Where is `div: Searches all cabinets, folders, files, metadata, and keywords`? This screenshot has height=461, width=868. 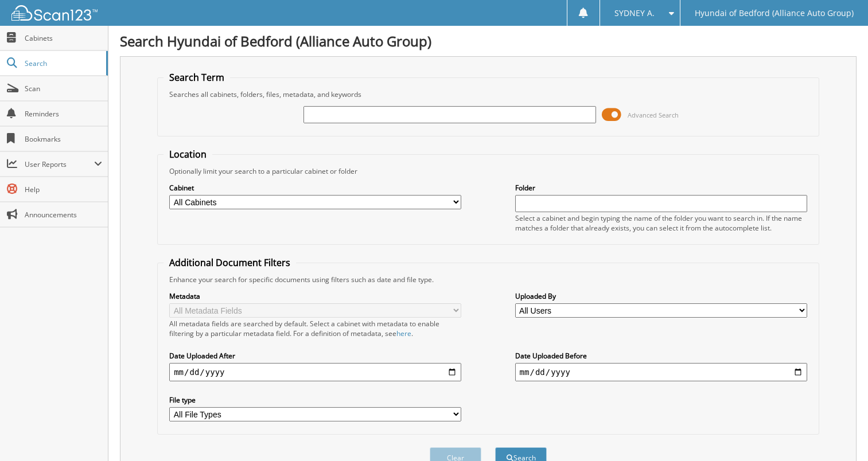
div: Searches all cabinets, folders, files, metadata, and keywords is located at coordinates (489, 94).